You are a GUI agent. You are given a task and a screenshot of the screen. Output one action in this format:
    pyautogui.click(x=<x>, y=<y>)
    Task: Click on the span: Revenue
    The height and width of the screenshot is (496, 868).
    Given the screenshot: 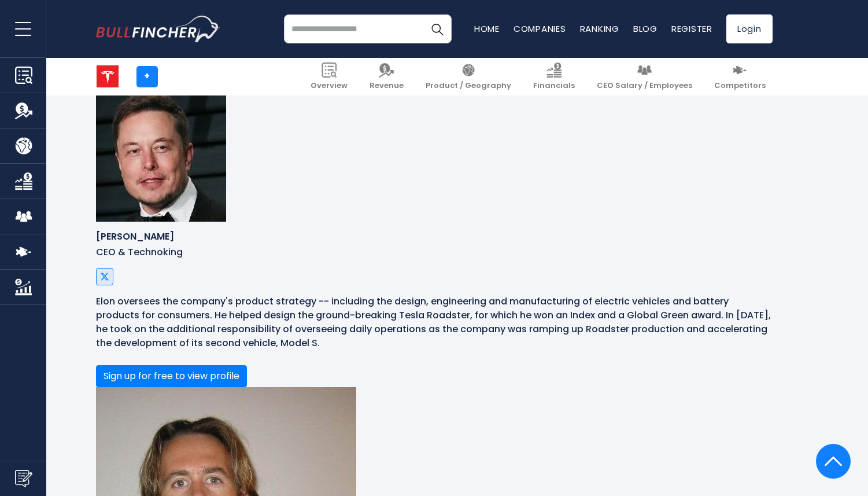 What is the action you would take?
    pyautogui.click(x=386, y=85)
    